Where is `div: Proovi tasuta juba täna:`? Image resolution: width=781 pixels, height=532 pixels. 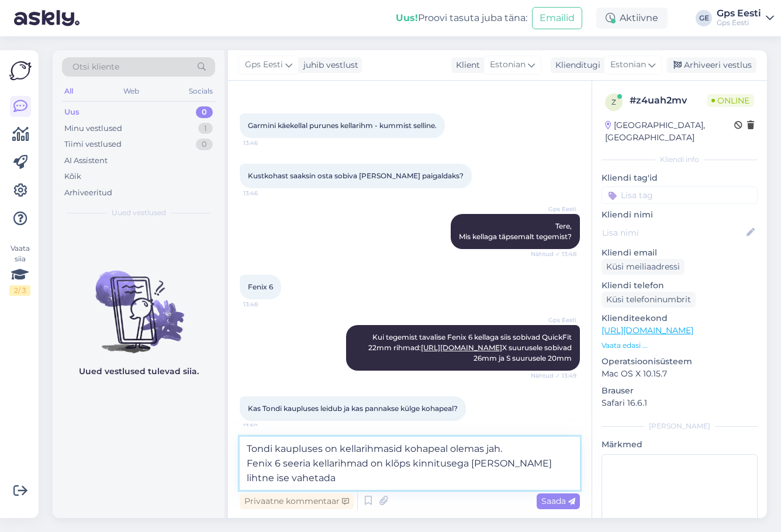 div: Proovi tasuta juba täna: is located at coordinates (461, 18).